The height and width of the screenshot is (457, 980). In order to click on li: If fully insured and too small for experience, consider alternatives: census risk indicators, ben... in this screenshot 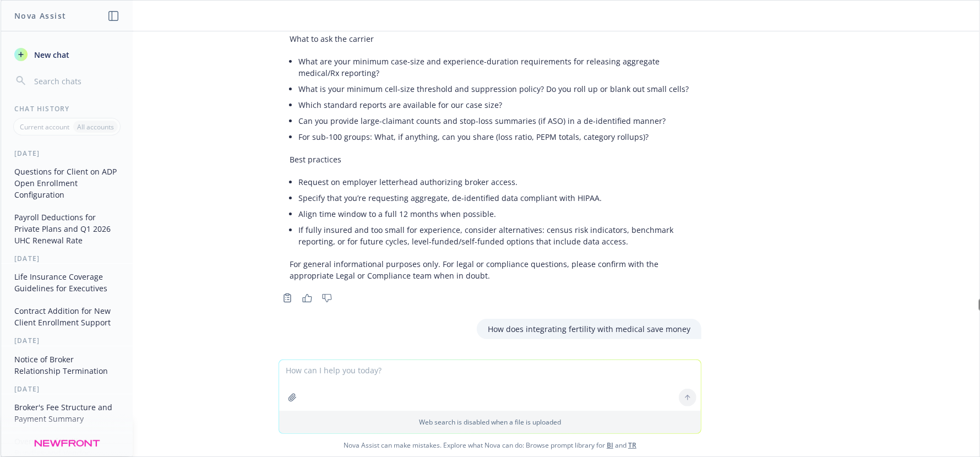, I will do `click(494, 235)`.